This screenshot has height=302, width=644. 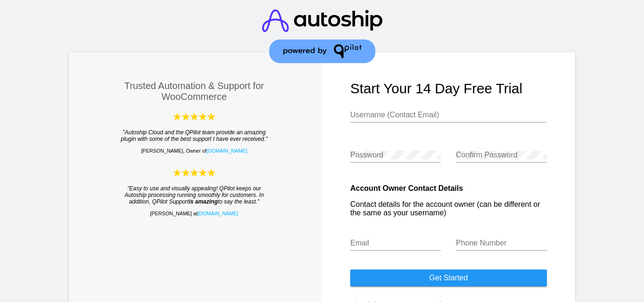 What do you see at coordinates (501, 243) in the screenshot?
I see `input: Phone Number` at bounding box center [501, 243].